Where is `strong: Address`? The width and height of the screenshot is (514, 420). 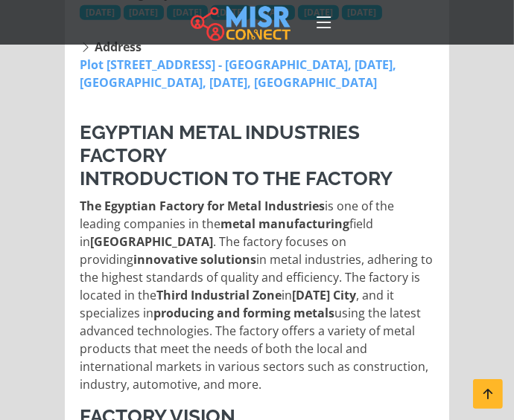 strong: Address is located at coordinates (117, 47).